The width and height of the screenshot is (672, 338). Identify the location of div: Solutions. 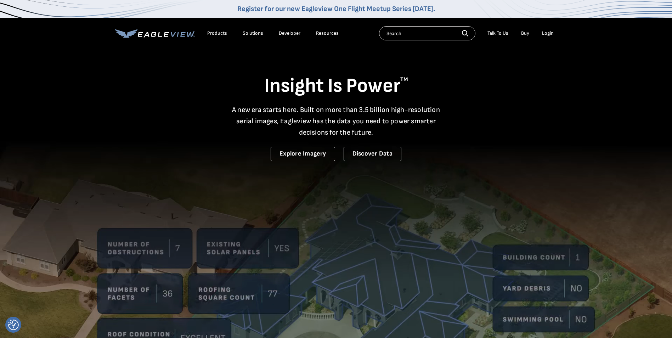
(253, 33).